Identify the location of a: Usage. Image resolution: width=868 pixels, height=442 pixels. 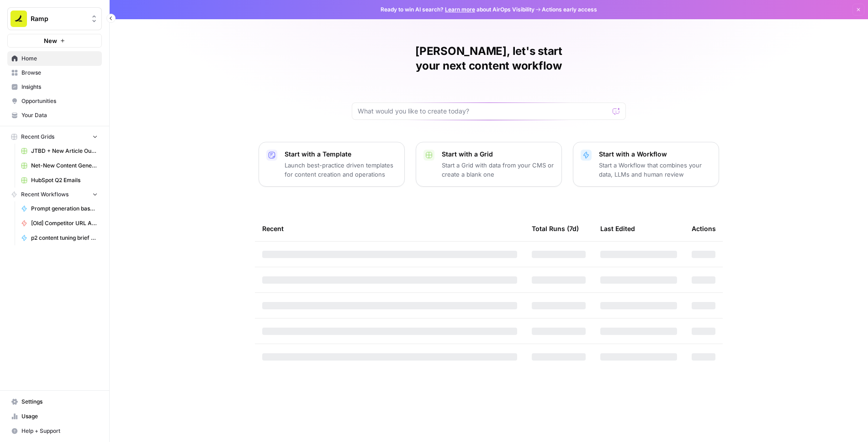
(54, 416).